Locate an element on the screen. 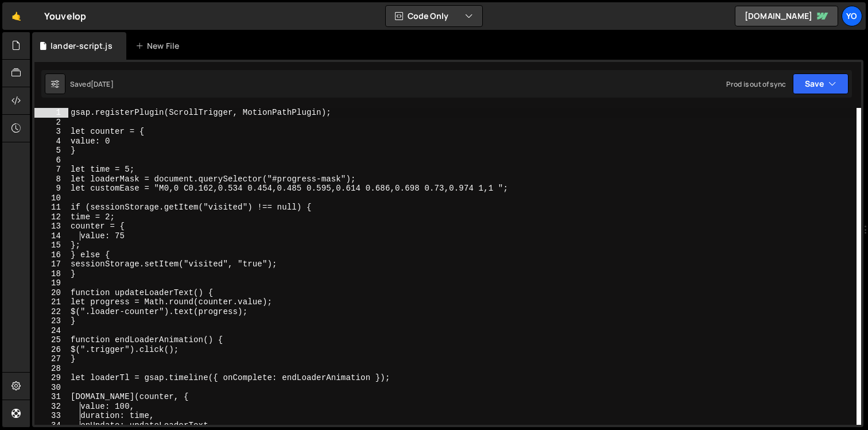 This screenshot has width=868, height=430. div: 7 is located at coordinates (51, 170).